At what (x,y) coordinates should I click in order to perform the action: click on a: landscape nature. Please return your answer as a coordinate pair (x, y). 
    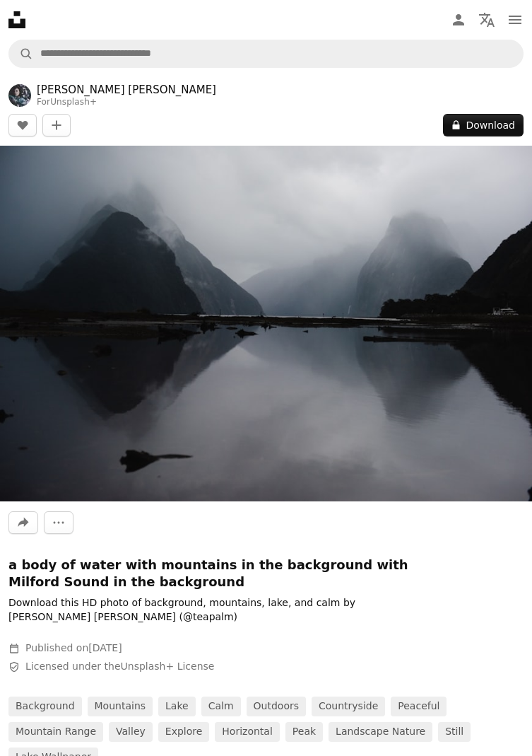
    Looking at the image, I should click on (381, 732).